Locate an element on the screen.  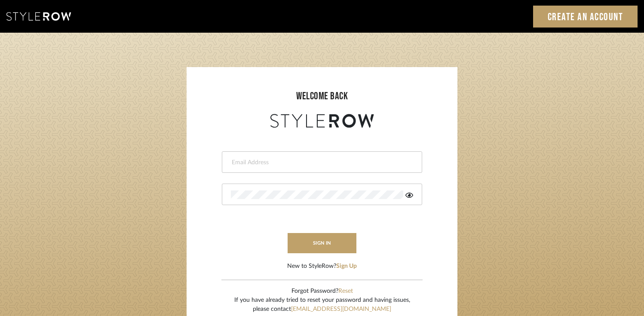
button: sign in is located at coordinates (322, 243).